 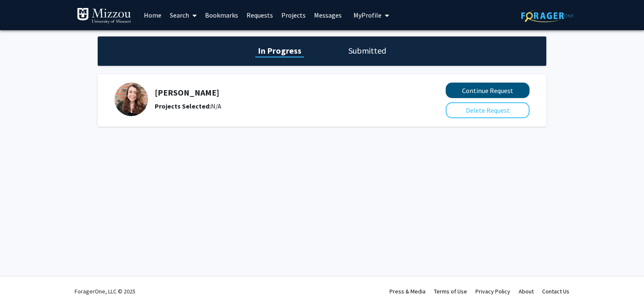 I want to click on a: Home, so click(x=153, y=15).